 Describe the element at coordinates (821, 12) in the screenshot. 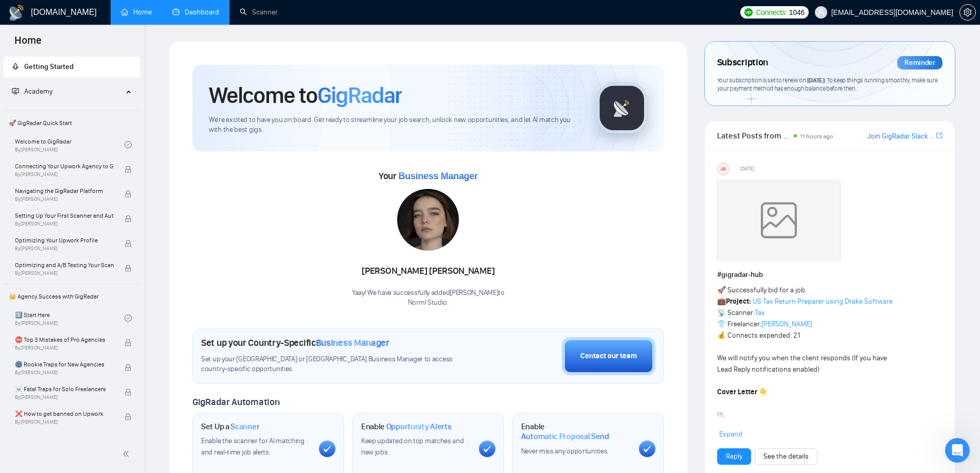

I see `span: user` at that location.